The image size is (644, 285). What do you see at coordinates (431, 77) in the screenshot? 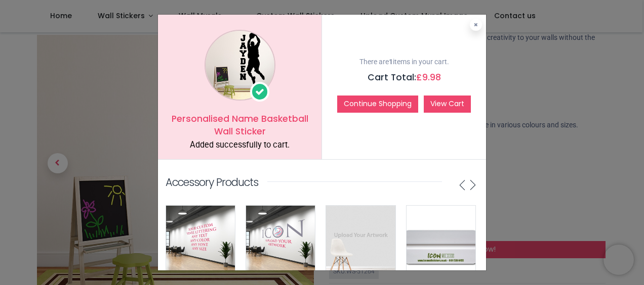
I see `span: 9.98` at bounding box center [431, 77].